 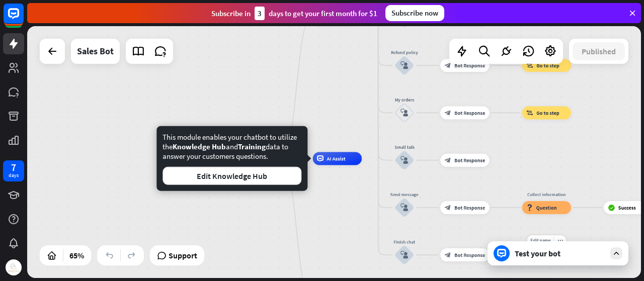 What do you see at coordinates (415, 13) in the screenshot?
I see `div: Subscribe now` at bounding box center [415, 13].